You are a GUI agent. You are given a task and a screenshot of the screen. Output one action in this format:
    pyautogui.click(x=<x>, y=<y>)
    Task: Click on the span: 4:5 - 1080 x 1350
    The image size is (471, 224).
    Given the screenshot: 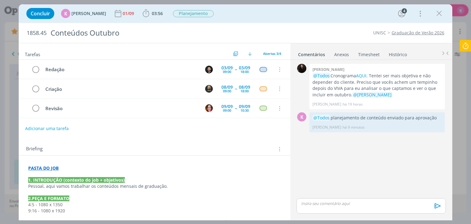 What is the action you would take?
    pyautogui.click(x=45, y=204)
    